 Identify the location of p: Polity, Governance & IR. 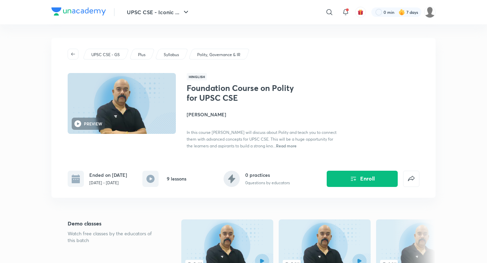
(219, 55).